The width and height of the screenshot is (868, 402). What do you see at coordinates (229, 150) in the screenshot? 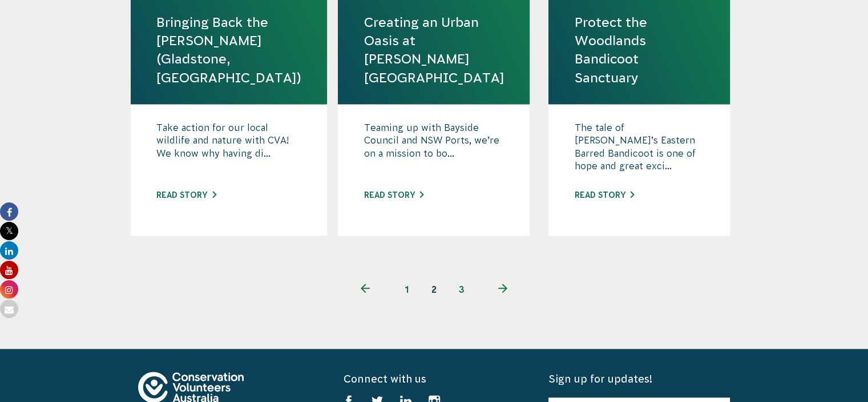
I see `p: Take action for our local wildlife and nature with CVA! We know why having di...` at bounding box center [229, 150].